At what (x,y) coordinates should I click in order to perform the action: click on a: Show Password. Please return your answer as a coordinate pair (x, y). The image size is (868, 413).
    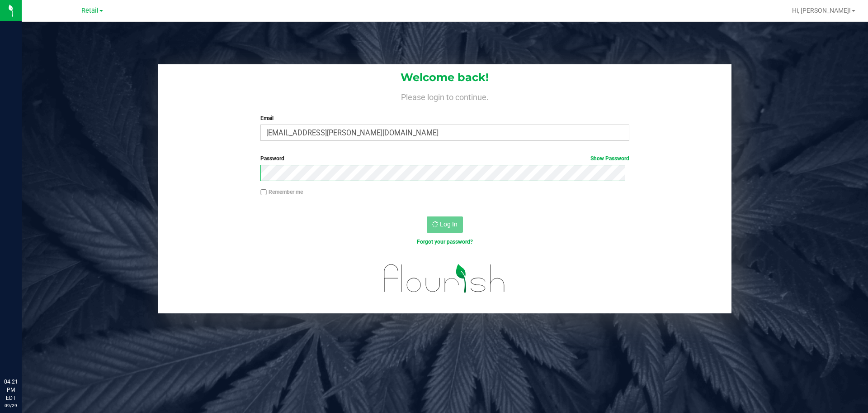
    Looking at the image, I should click on (610, 159).